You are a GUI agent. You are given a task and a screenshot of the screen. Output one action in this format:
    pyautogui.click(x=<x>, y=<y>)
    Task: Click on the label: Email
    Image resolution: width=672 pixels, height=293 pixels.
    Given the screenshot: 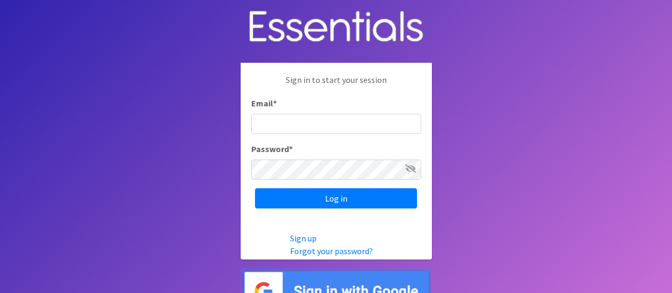 What is the action you would take?
    pyautogui.click(x=264, y=103)
    